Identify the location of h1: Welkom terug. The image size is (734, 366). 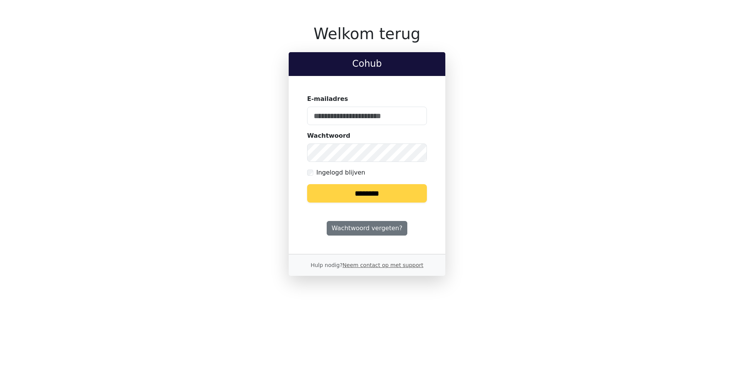
(367, 34).